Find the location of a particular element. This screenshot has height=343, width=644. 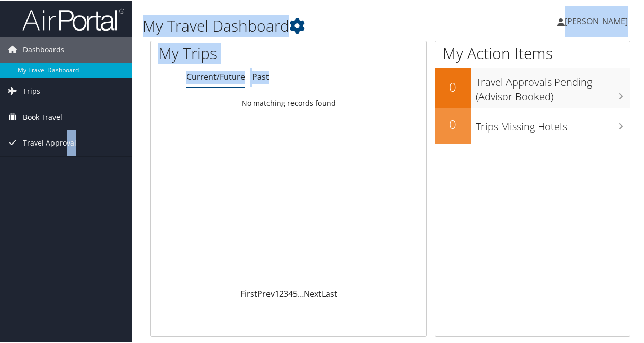

img: airportal-logo.png is located at coordinates (73, 18).